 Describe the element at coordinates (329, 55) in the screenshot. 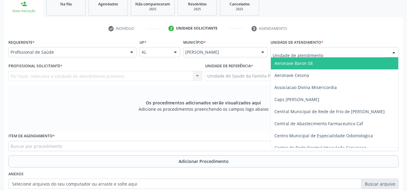

I see `input: Unidade de atendimento` at that location.